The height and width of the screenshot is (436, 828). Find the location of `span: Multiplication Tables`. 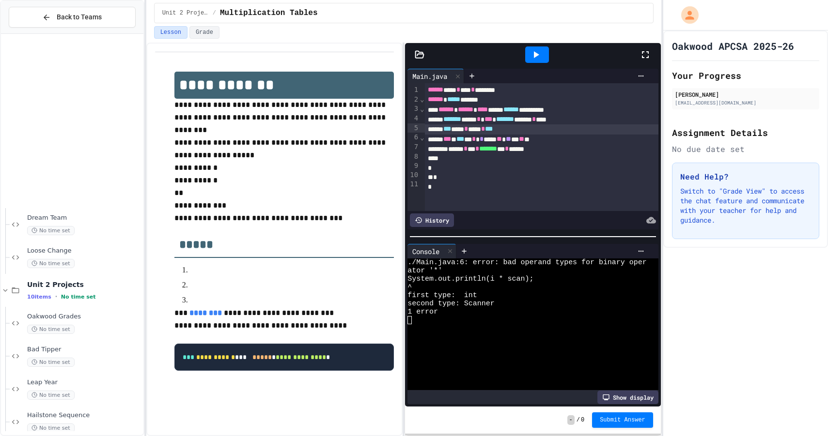

span: Multiplication Tables is located at coordinates (269, 13).